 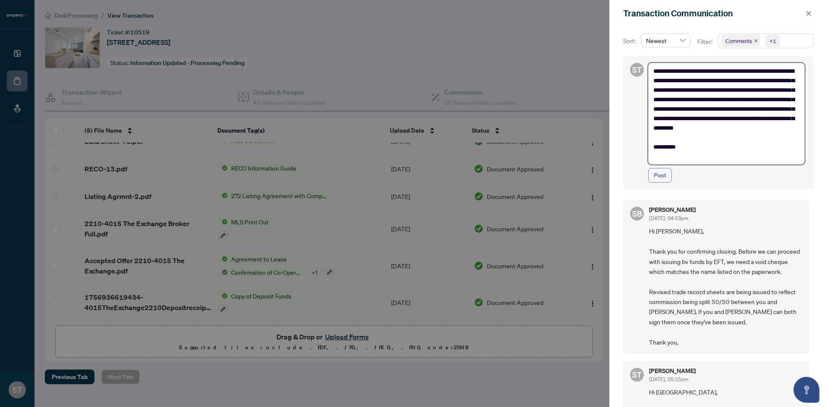 What do you see at coordinates (630, 41) in the screenshot?
I see `p: Sort:` at bounding box center [630, 41].